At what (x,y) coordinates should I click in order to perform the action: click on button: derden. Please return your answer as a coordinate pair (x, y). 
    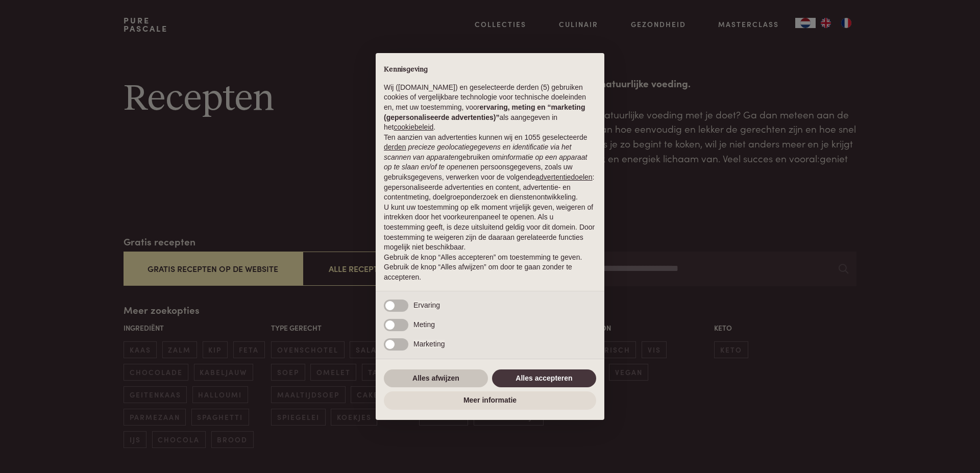
    Looking at the image, I should click on (395, 148).